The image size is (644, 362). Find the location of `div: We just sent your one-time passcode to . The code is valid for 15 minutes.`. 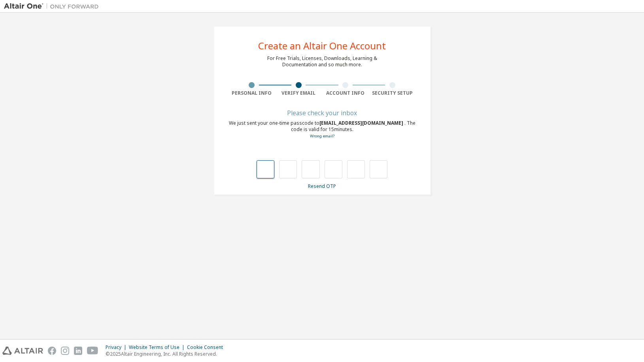

div: We just sent your one-time passcode to . The code is valid for 15 minutes. is located at coordinates (322, 130).